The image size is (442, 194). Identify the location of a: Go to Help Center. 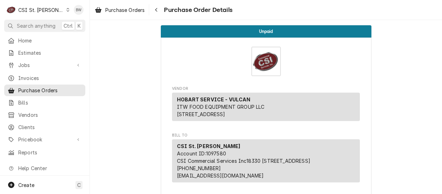
(45, 168).